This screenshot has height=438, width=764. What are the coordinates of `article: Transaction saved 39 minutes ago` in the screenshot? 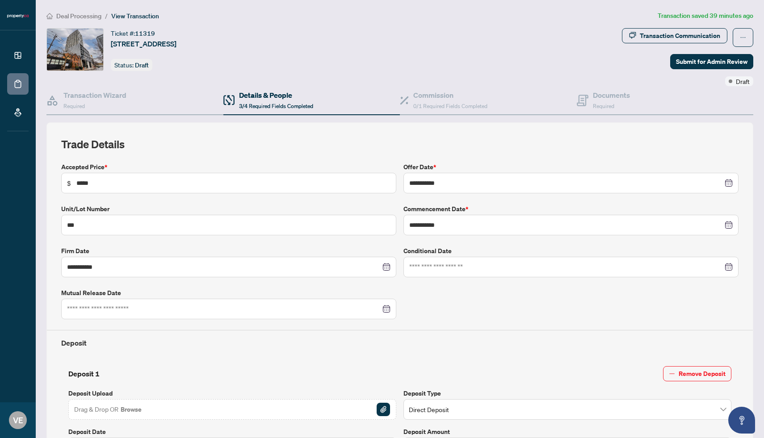 It's located at (705, 16).